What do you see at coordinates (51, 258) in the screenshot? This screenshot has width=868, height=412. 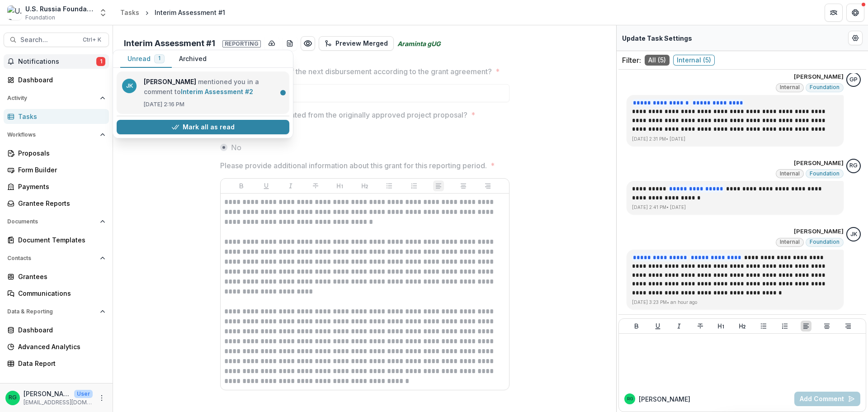 I see `span: Contacts` at bounding box center [51, 258].